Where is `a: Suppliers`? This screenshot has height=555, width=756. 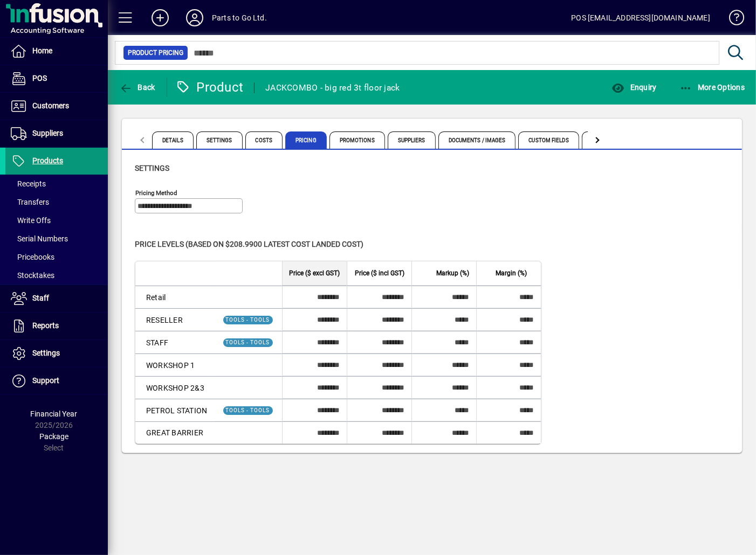
a: Suppliers is located at coordinates (57, 133).